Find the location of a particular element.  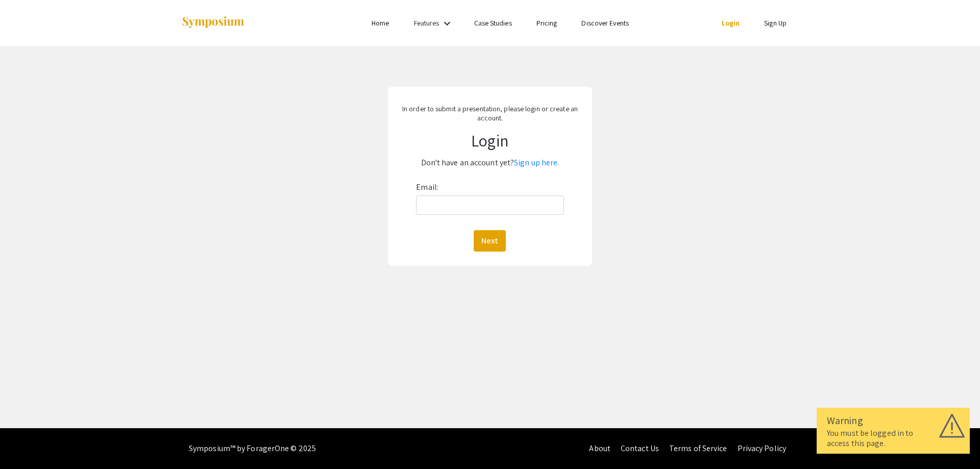

a: Case Studies is located at coordinates (493, 23).